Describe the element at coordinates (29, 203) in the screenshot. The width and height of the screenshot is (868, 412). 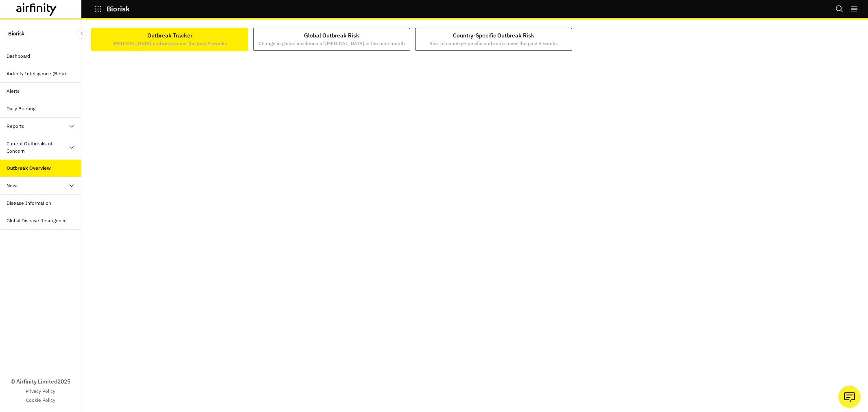
I see `div: Disease Information` at that location.